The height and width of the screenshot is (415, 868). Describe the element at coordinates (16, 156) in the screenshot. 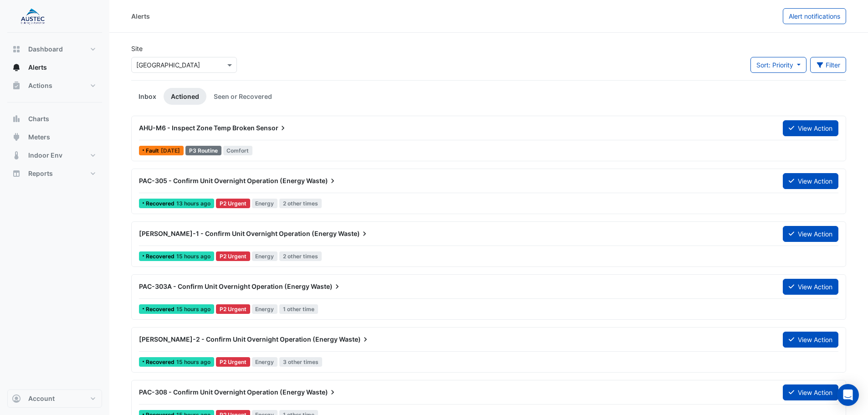

I see `app-icon: Indoor Env` at that location.